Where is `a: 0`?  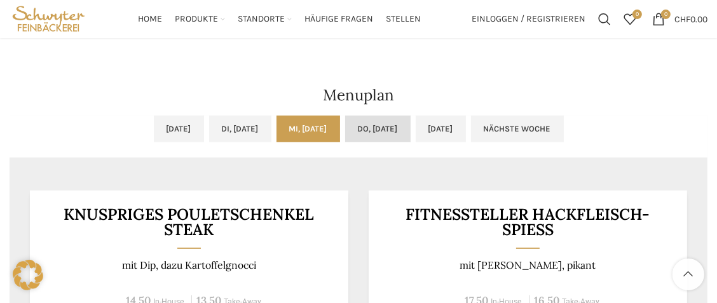
a: 0 is located at coordinates (630, 19).